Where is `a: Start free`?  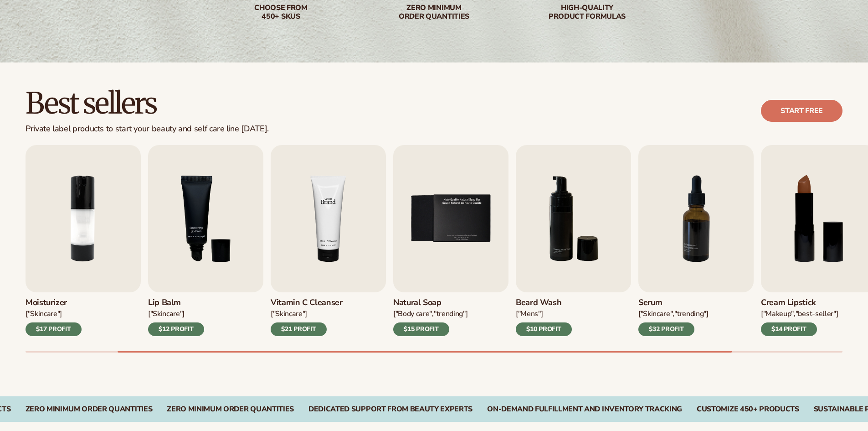
a: Start free is located at coordinates (802, 111).